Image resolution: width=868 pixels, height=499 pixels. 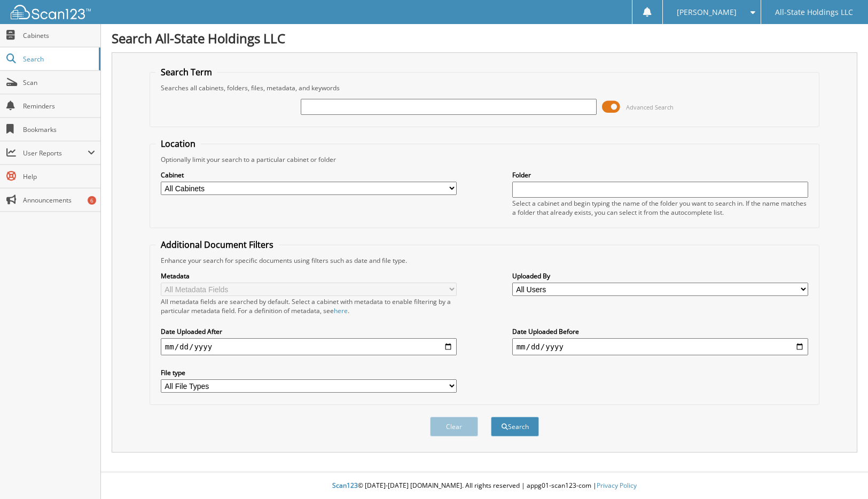 I want to click on span: Search, so click(x=58, y=59).